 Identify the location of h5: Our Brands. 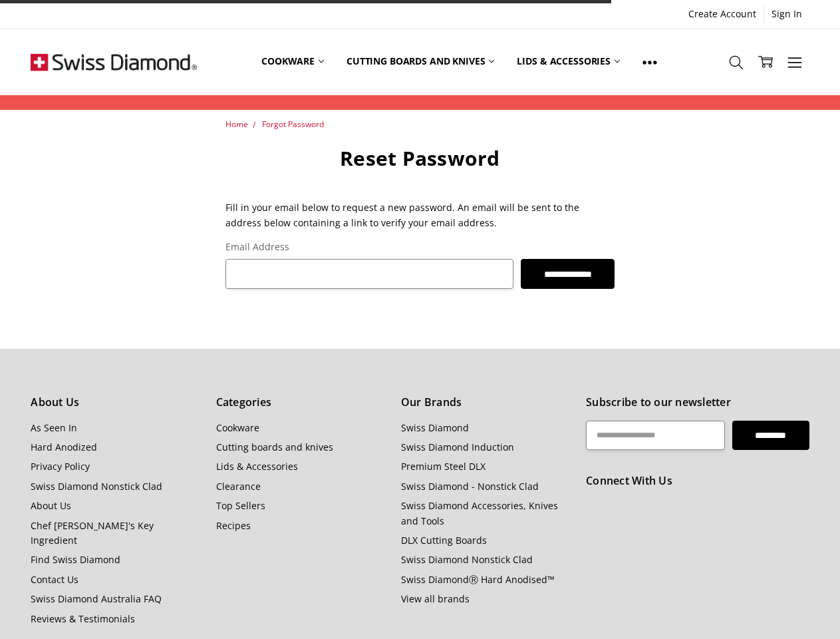
(486, 402).